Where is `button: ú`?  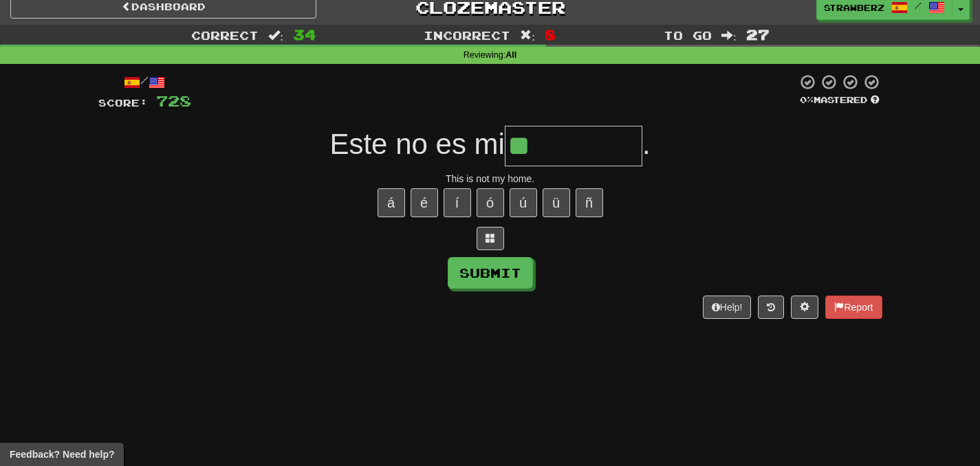
button: ú is located at coordinates (523, 202).